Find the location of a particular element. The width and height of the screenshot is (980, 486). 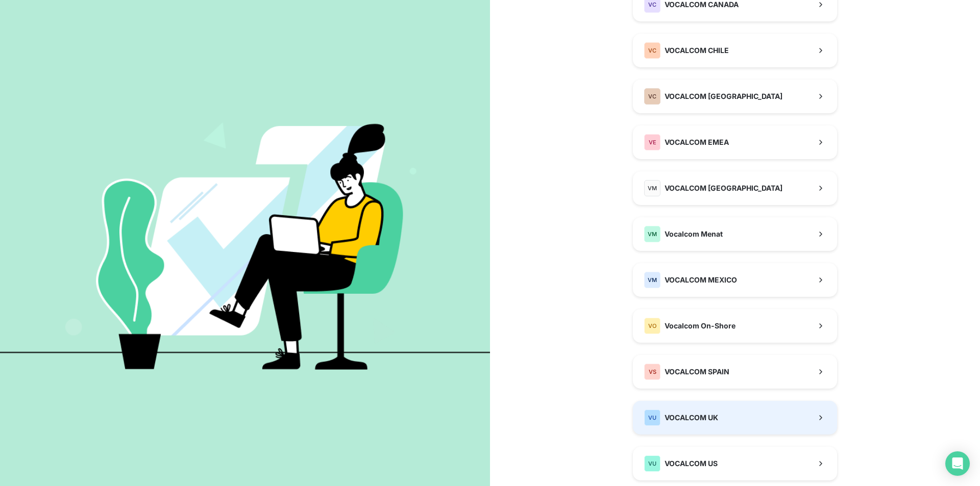

button: VMVocalcom Menat is located at coordinates (735, 234).